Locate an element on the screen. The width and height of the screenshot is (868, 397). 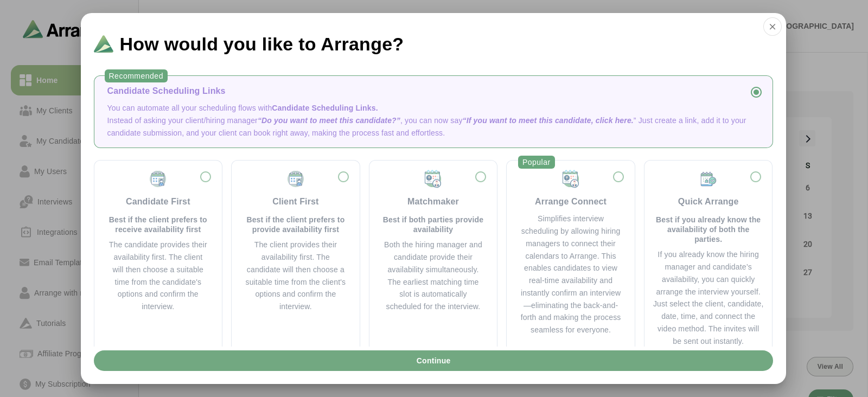
div: The candidate provides their availability first. The client will then choose a suitable time from... is located at coordinates (158, 275).